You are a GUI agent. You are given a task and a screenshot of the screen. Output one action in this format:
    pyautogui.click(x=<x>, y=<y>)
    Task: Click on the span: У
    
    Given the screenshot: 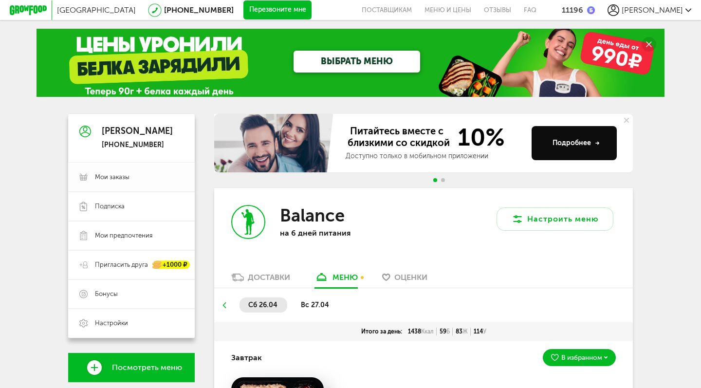 What is the action you would take?
    pyautogui.click(x=484, y=332)
    